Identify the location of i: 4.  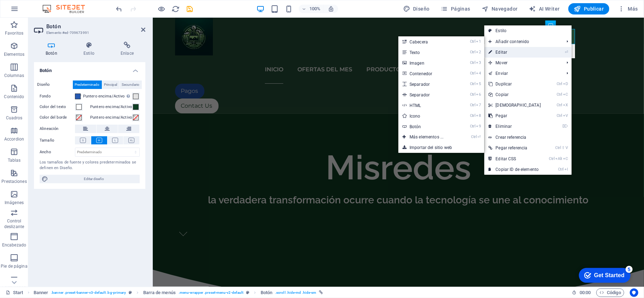
(478, 73).